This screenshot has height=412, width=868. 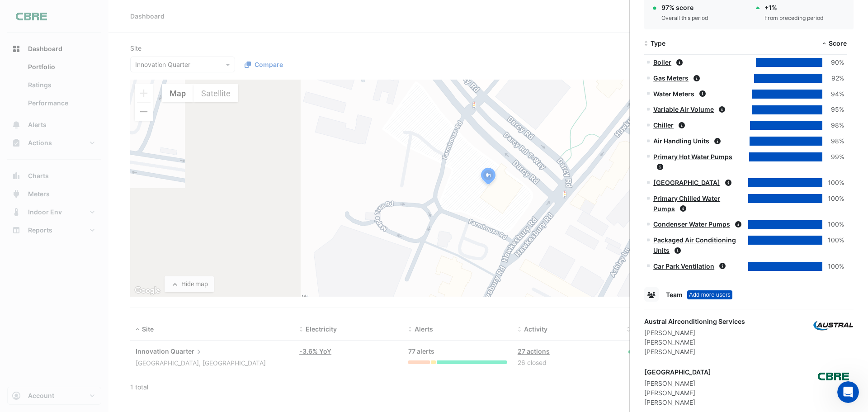 What do you see at coordinates (658, 43) in the screenshot?
I see `span: Type` at bounding box center [658, 43].